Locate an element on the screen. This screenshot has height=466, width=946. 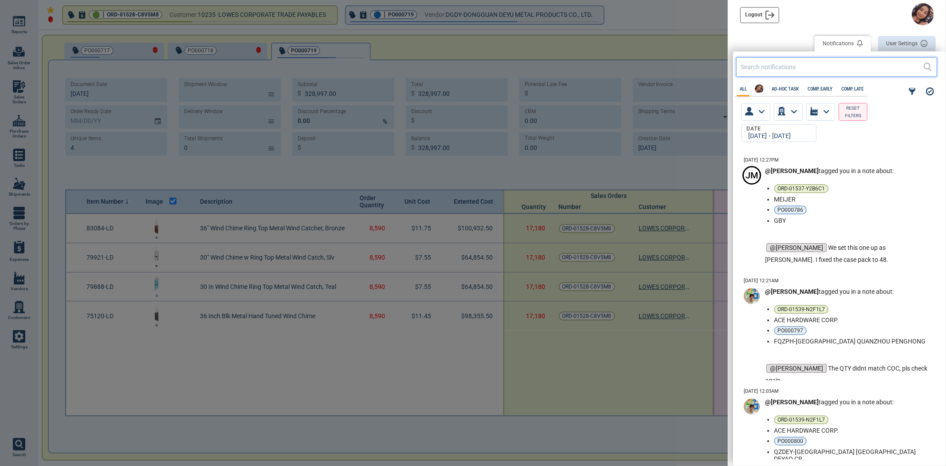
input: Search notifications is located at coordinates (832, 67).